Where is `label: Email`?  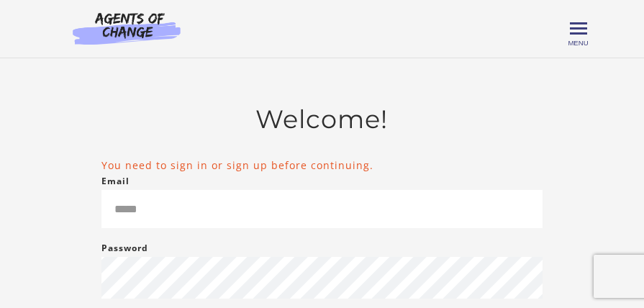
label: Email is located at coordinates (115, 181).